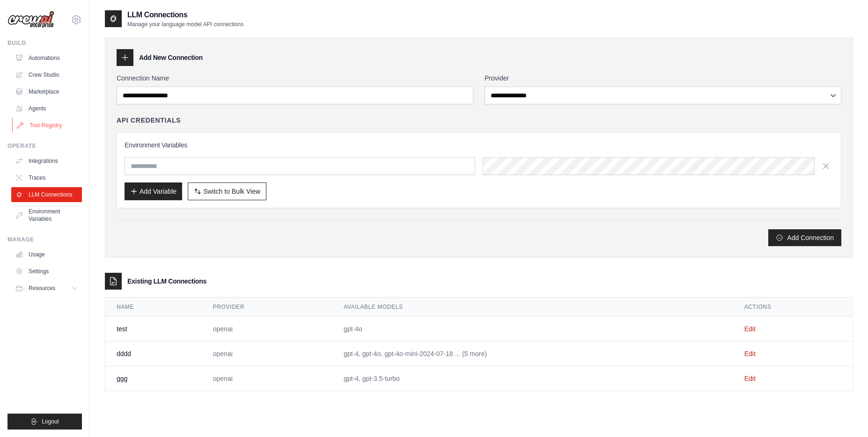 The height and width of the screenshot is (437, 868). What do you see at coordinates (47, 288) in the screenshot?
I see `button: Resources` at bounding box center [47, 288].